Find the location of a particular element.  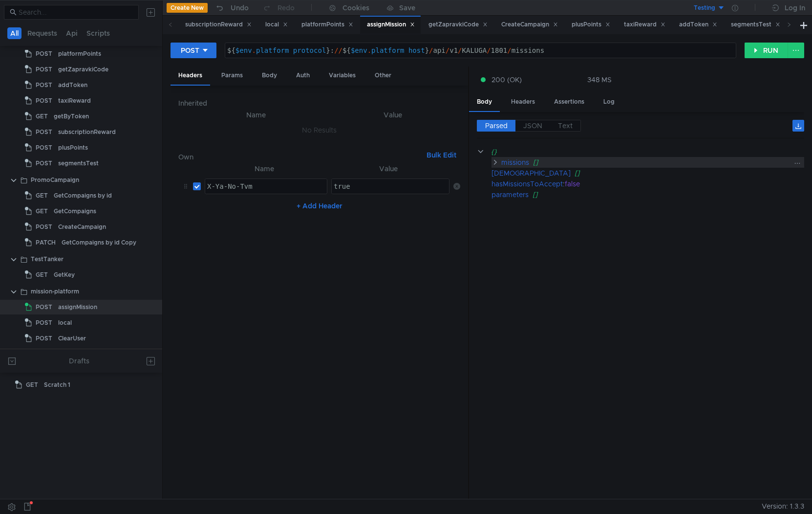

div: POST is located at coordinates (190, 50).